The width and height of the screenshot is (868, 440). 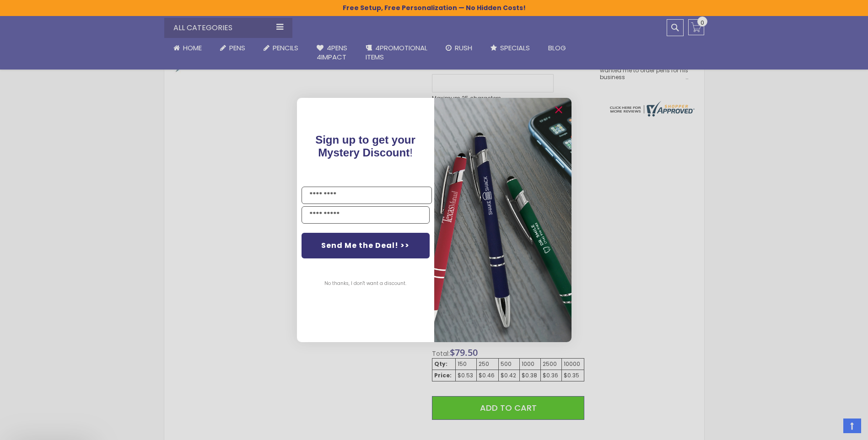 I want to click on img: 081b18bf-2f98-4675-a917-09431eb06994.jpeg, so click(x=503, y=220).